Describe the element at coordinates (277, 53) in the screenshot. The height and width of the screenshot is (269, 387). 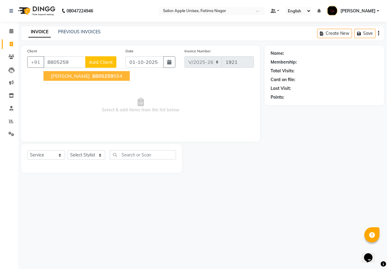
I see `div: Name:` at that location.